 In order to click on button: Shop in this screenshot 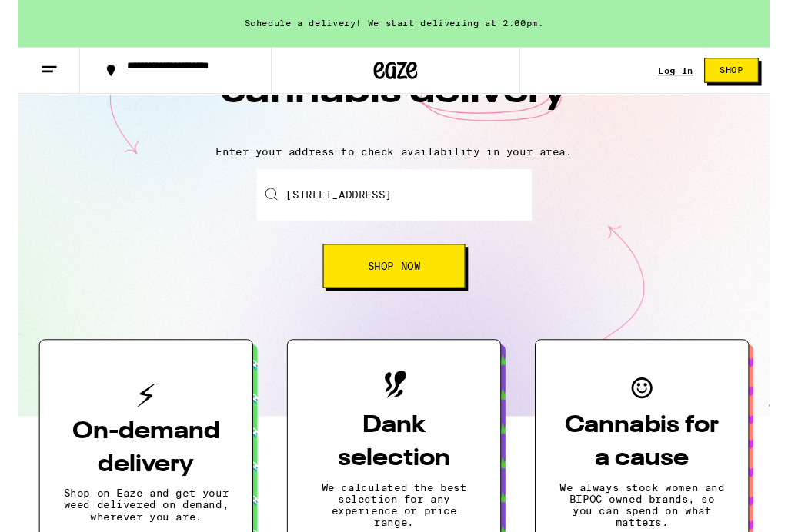, I will do `click(748, 74)`.